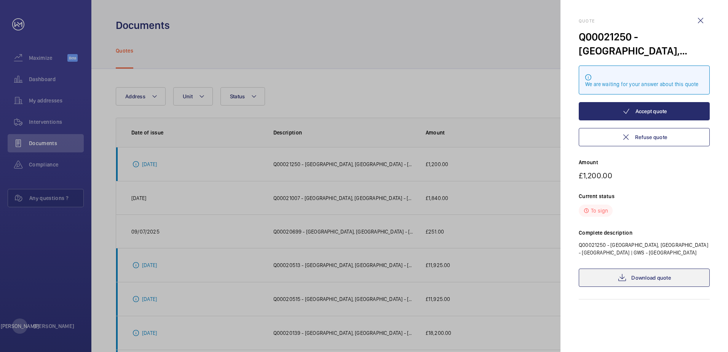  What do you see at coordinates (645, 111) in the screenshot?
I see `button: Accept quote` at bounding box center [645, 111].